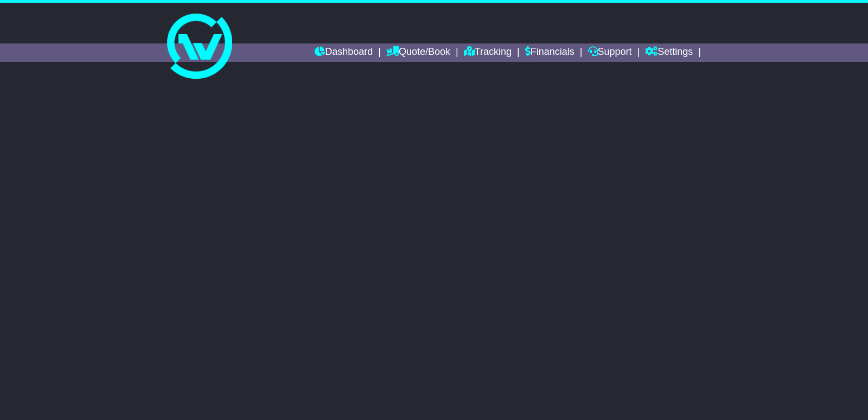 The width and height of the screenshot is (868, 420). I want to click on a: Quote/Book, so click(418, 53).